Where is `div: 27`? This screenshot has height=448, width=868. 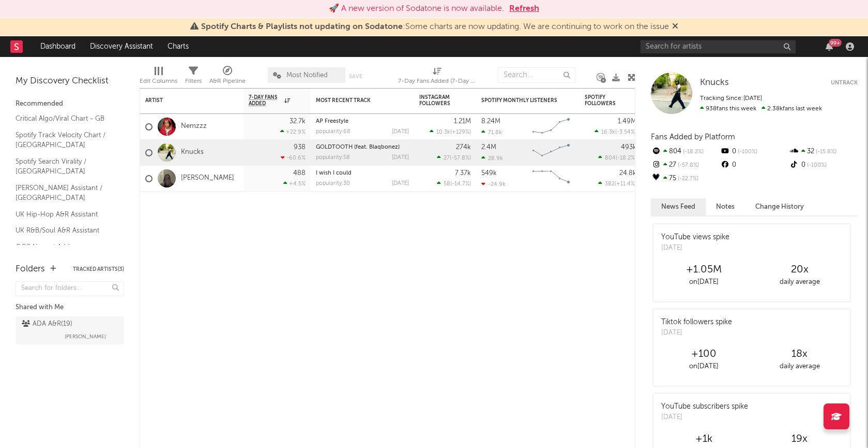 div: 27 is located at coordinates (685, 165).